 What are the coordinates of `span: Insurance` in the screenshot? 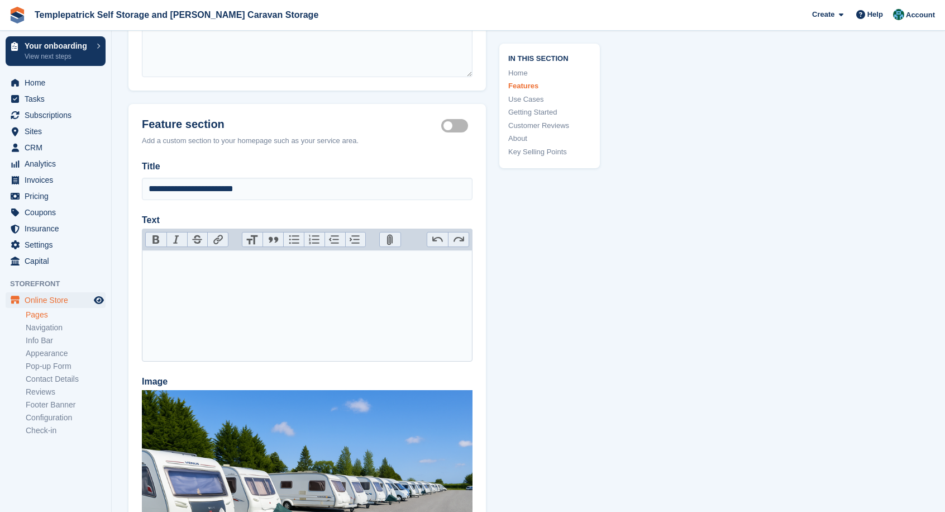 It's located at (58, 228).